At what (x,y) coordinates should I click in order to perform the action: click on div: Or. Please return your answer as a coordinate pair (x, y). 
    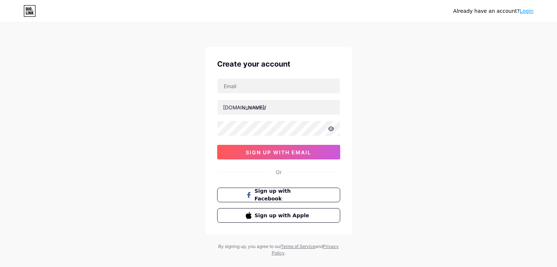
    Looking at the image, I should click on (278, 172).